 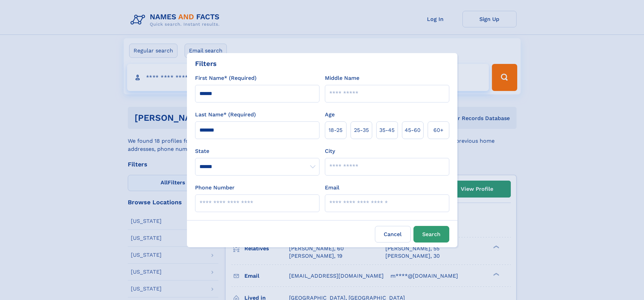 I want to click on label: Phone Number, so click(x=215, y=188).